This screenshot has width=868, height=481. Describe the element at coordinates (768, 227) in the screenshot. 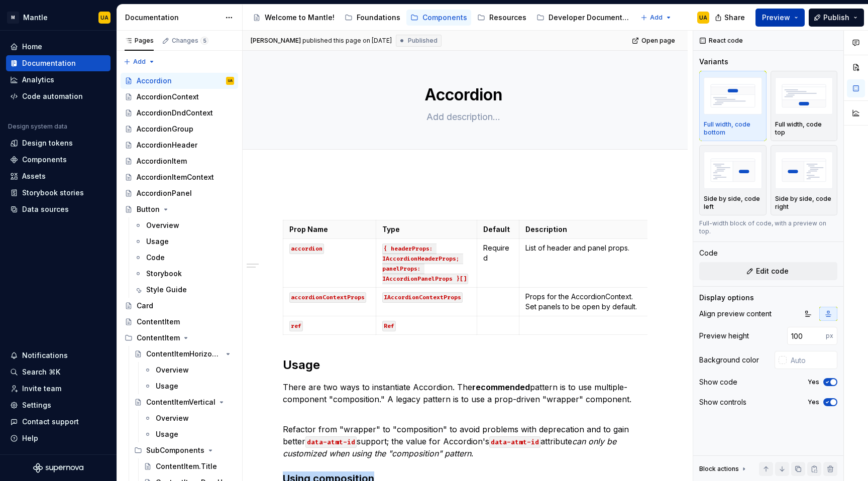

I see `div: Full-width block of code, with a preview on top.` at that location.